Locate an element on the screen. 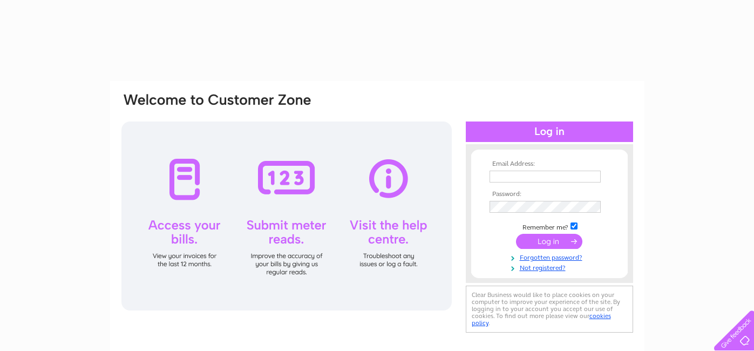 Image resolution: width=754 pixels, height=351 pixels. th: Password: is located at coordinates (550, 194).